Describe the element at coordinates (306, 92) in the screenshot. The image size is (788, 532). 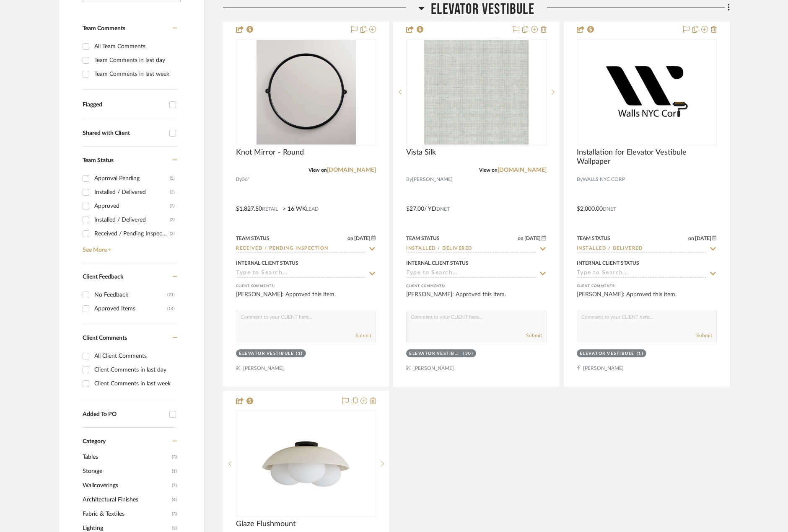
I see `img: Knot Mirror - Round` at that location.